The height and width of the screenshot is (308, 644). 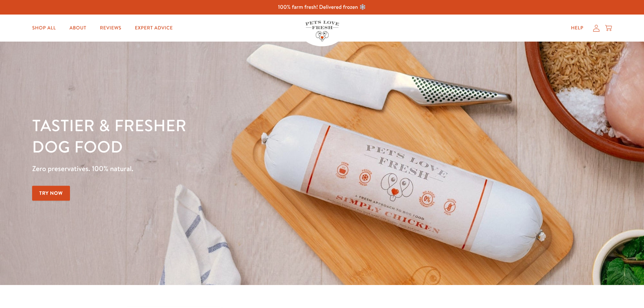 What do you see at coordinates (322, 31) in the screenshot?
I see `img: Pets Love Fresh` at bounding box center [322, 31].